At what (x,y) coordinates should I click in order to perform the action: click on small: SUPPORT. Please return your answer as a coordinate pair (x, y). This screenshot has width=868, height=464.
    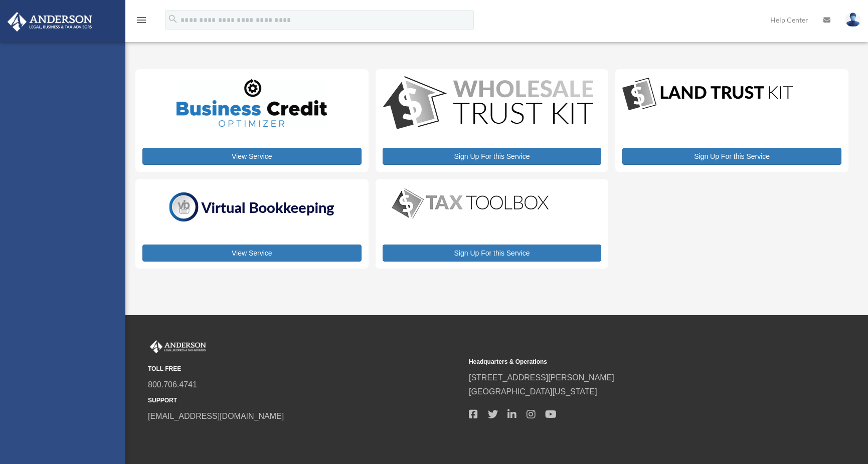
    Looking at the image, I should click on (305, 400).